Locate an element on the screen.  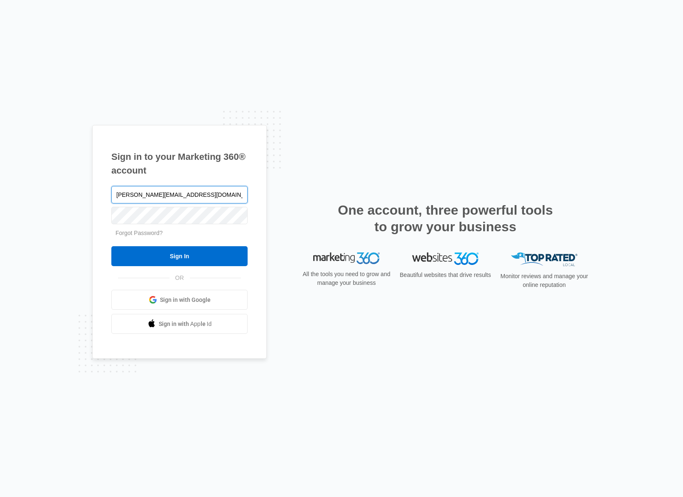
h2: One account, three powerful tools to grow your business is located at coordinates (445, 218).